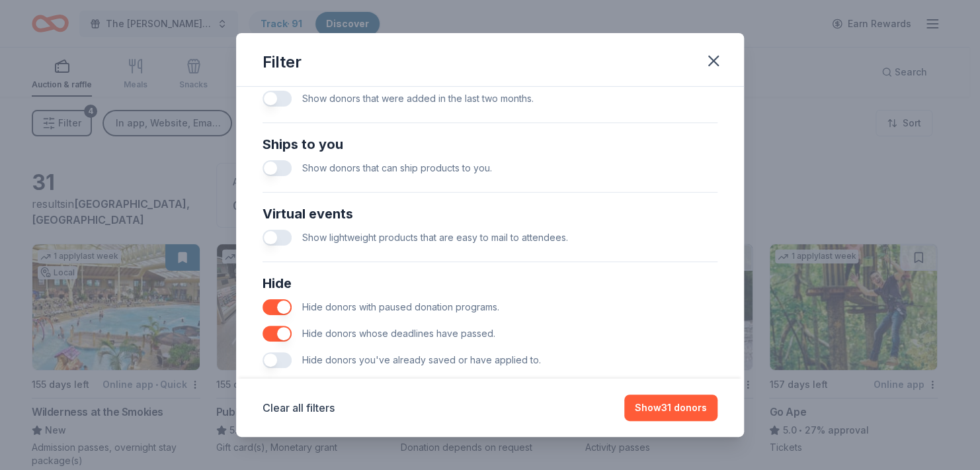  What do you see at coordinates (422, 359) in the screenshot?
I see `span: Hide donors you've already saved or have applied to.` at bounding box center [422, 359].